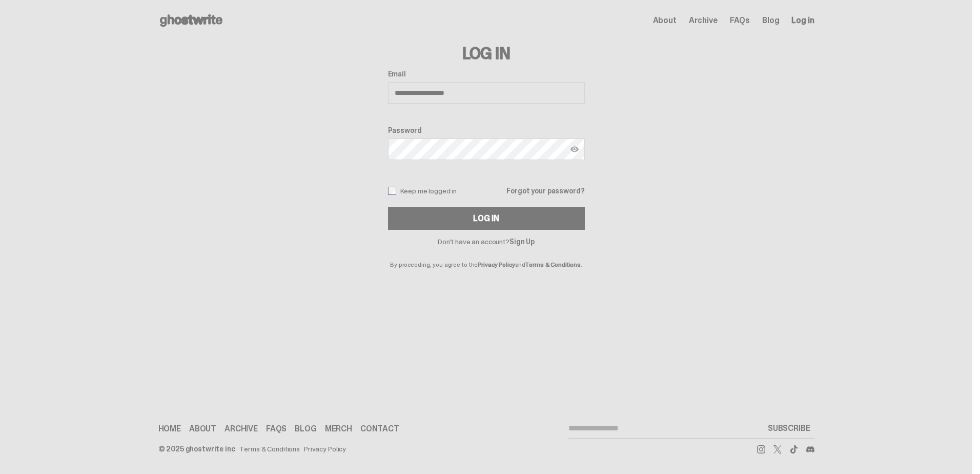  I want to click on button: SUBSCRIBE, so click(789, 429).